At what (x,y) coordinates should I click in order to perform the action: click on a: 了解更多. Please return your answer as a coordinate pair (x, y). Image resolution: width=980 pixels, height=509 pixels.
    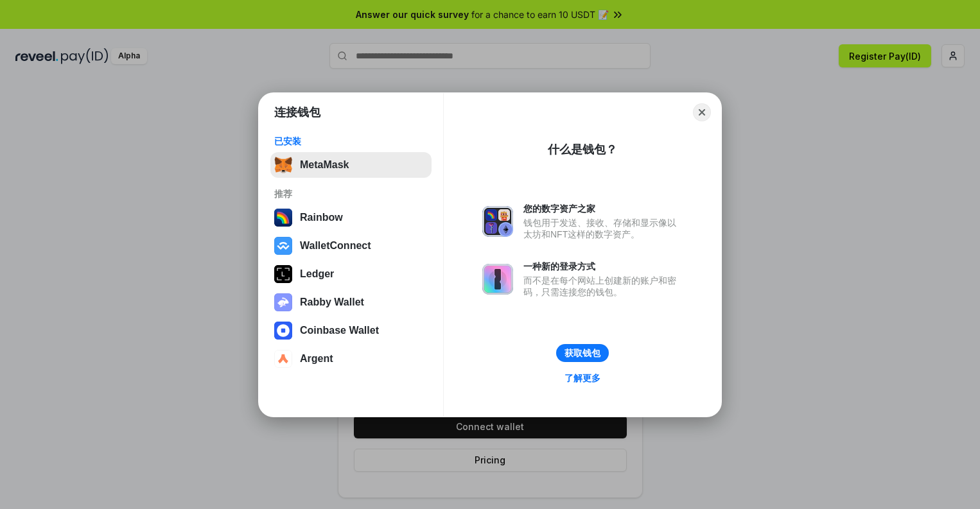
    Looking at the image, I should click on (583, 378).